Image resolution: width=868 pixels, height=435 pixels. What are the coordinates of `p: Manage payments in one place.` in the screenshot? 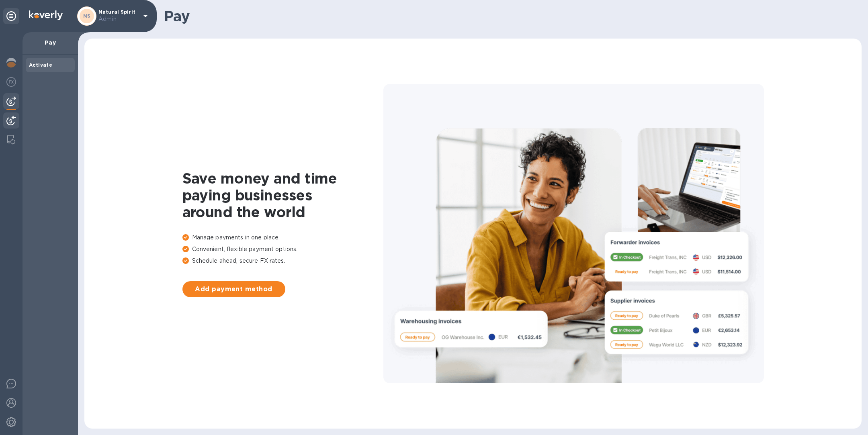 It's located at (283, 238).